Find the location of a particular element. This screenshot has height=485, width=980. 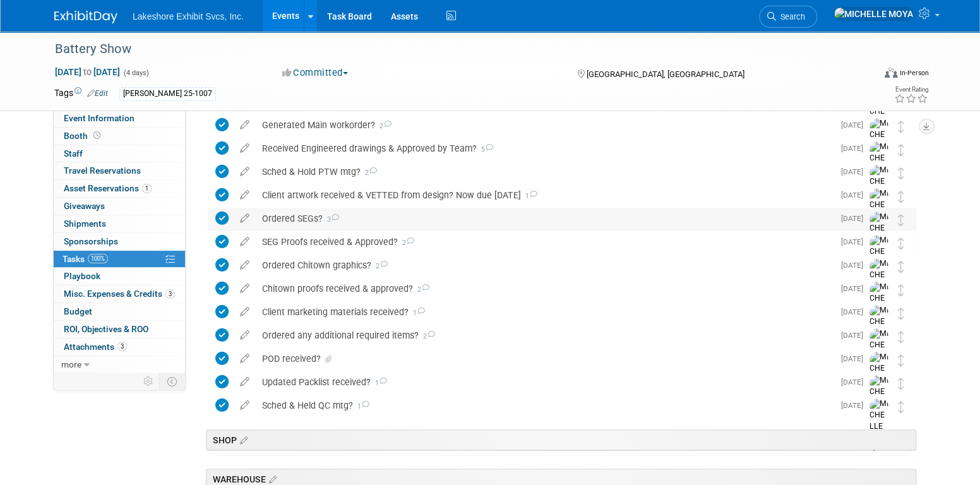

div: Updated Packlist received? is located at coordinates (544, 382).